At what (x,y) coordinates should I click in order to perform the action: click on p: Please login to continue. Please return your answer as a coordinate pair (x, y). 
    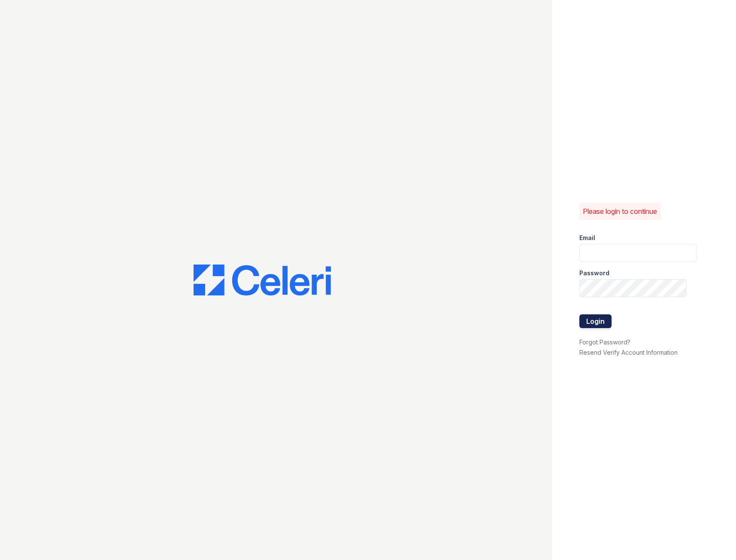
    Looking at the image, I should click on (620, 211).